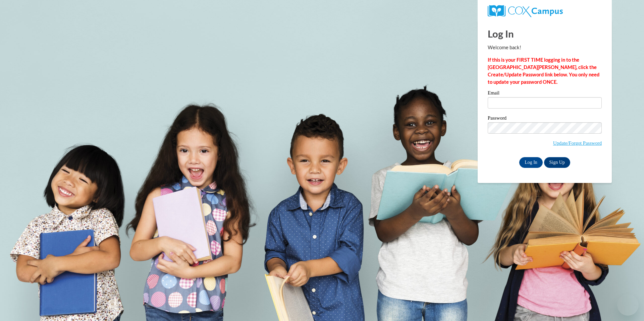  What do you see at coordinates (545, 11) in the screenshot?
I see `a: COX Campus` at bounding box center [545, 11].